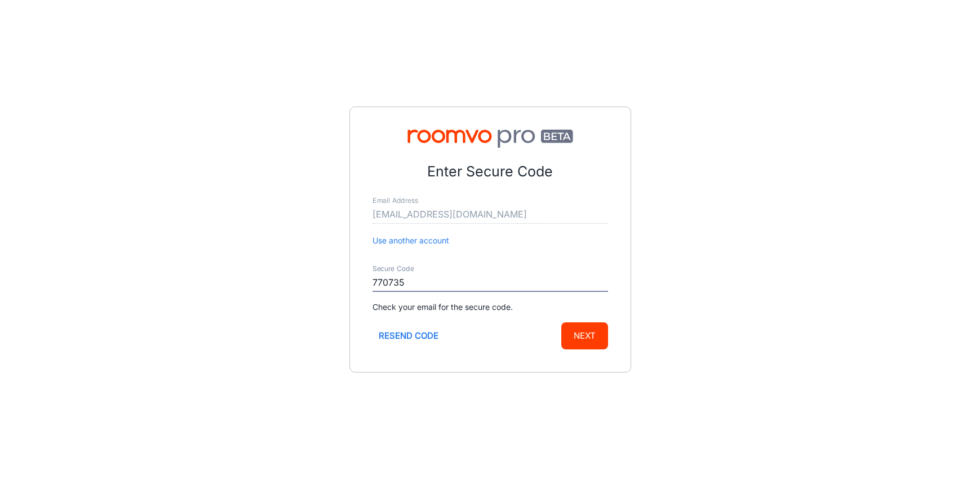 This screenshot has height=479, width=980. I want to click on img: Roomvo PRO Beta, so click(490, 139).